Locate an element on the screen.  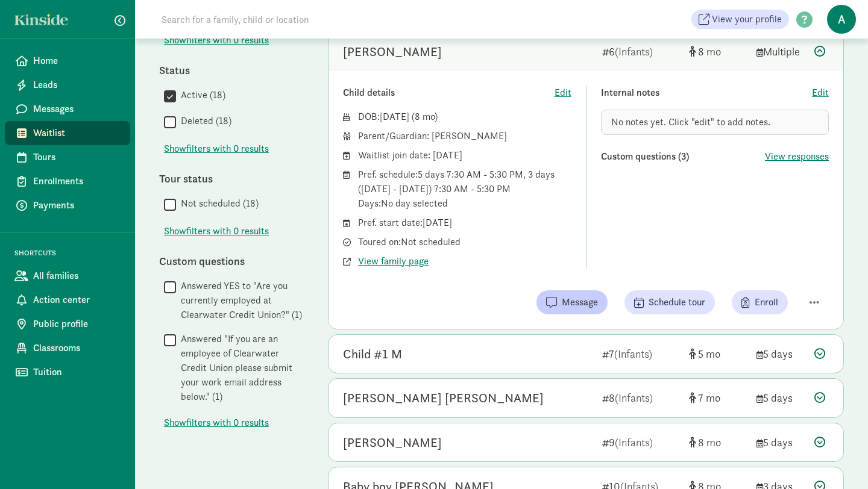
div: DOB: ( ) is located at coordinates (465, 117).